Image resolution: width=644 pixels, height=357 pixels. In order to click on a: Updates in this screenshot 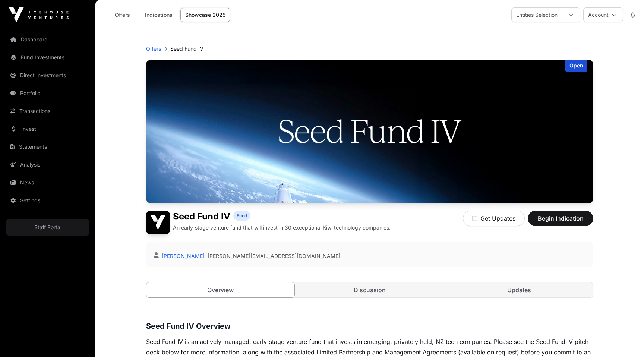, I will do `click(519, 290)`.